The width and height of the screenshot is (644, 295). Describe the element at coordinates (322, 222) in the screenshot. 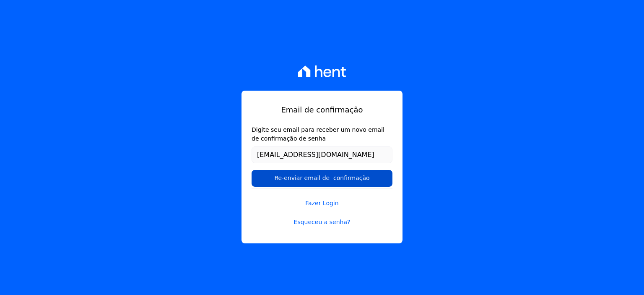

I see `a: Esqueceu a senha?` at that location.